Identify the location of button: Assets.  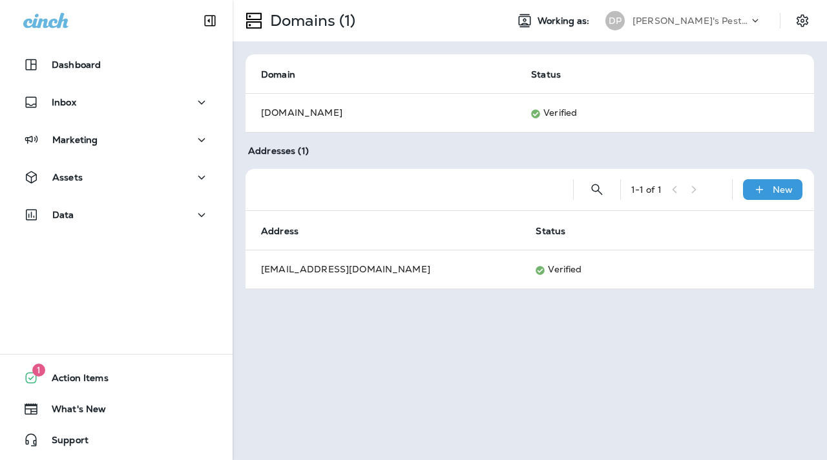
(116, 177).